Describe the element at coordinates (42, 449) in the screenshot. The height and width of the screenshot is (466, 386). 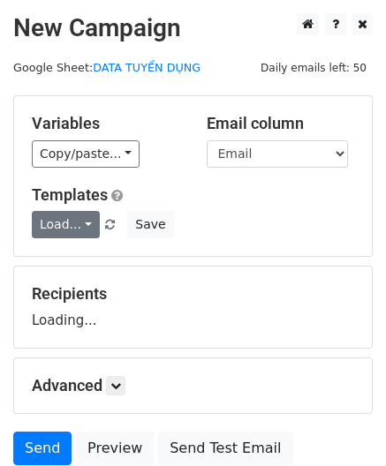
I see `a: Send` at that location.